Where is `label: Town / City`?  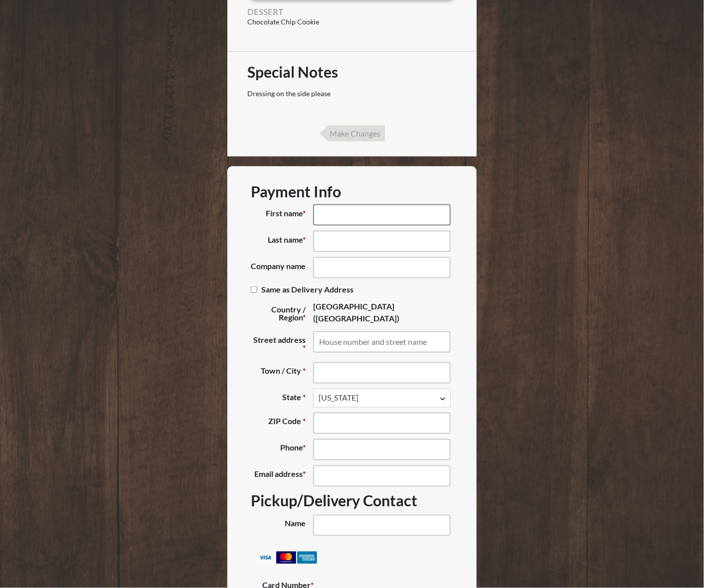 label: Town / City is located at coordinates (281, 373).